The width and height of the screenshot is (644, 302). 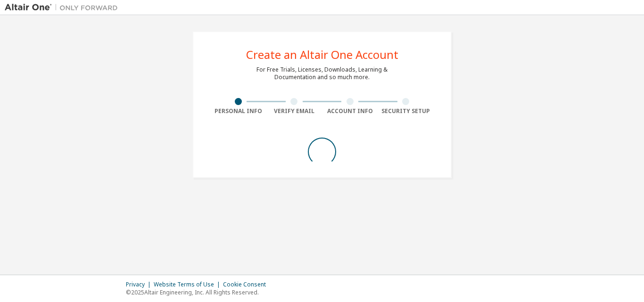 I want to click on p: © 2025 Altair Engineering, Inc. All Rights Reserved., so click(x=199, y=292).